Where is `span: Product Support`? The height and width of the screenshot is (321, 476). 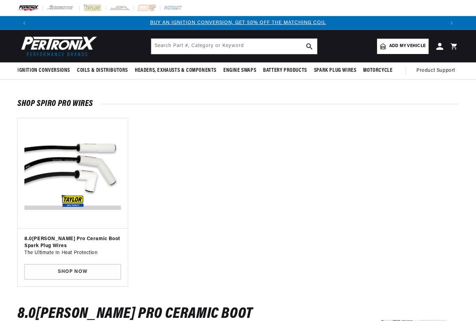
span: Product Support is located at coordinates (436, 71).